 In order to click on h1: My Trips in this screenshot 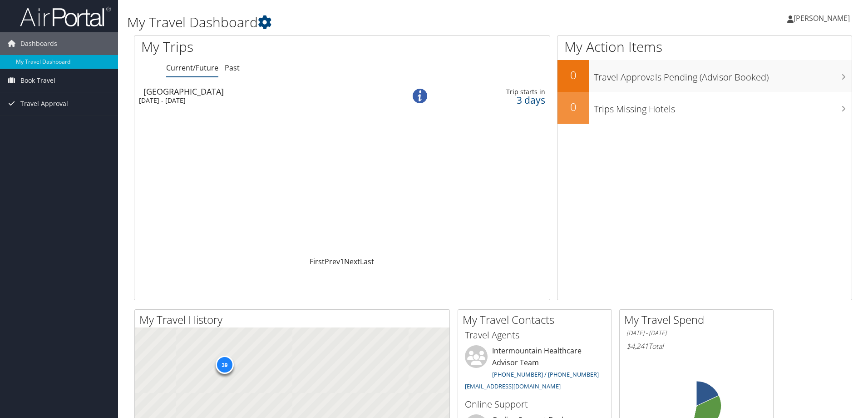, I will do `click(255, 47)`.